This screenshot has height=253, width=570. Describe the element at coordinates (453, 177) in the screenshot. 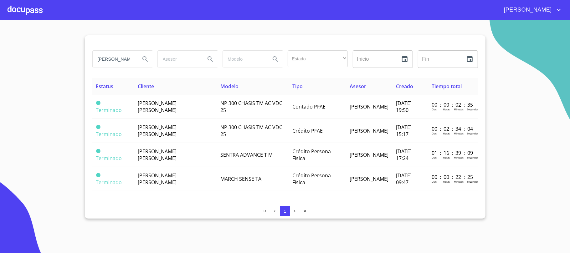

I see `p: 00 : 00 : 22 : 25` at that location.